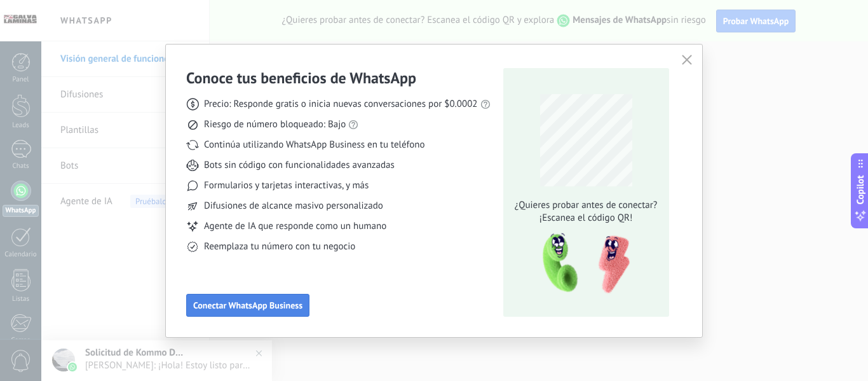  Describe the element at coordinates (582, 263) in the screenshot. I see `img: qr-pic-1x.png` at that location.